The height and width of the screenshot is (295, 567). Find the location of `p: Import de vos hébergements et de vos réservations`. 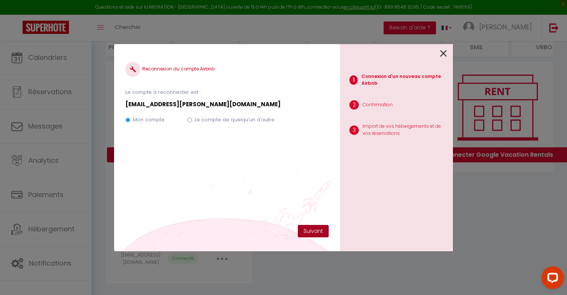

p: Import de vos hébergements et de vos réservations is located at coordinates (405, 130).